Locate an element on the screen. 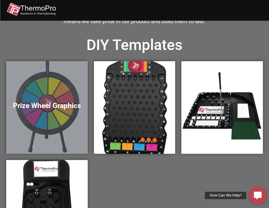 Image resolution: width=269 pixels, height=208 pixels. img: thermopro-logo-non-iso is located at coordinates (31, 9).